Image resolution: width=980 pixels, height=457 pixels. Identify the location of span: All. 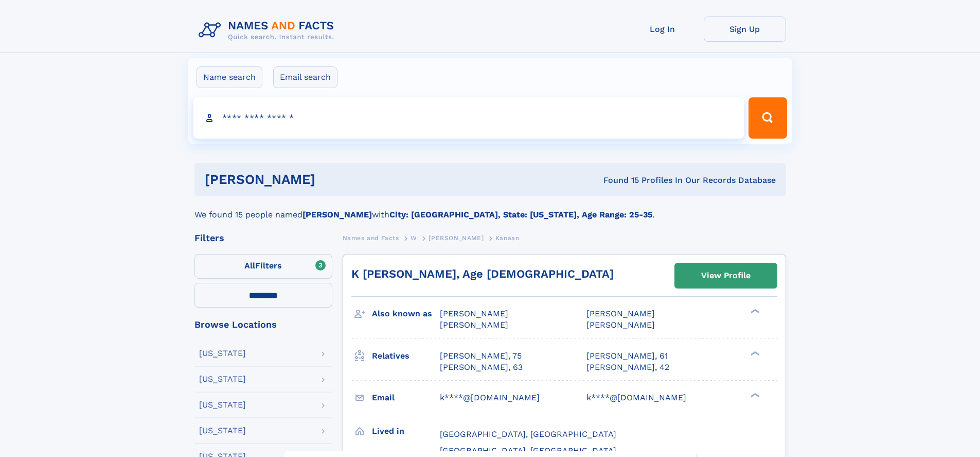
(250, 265).